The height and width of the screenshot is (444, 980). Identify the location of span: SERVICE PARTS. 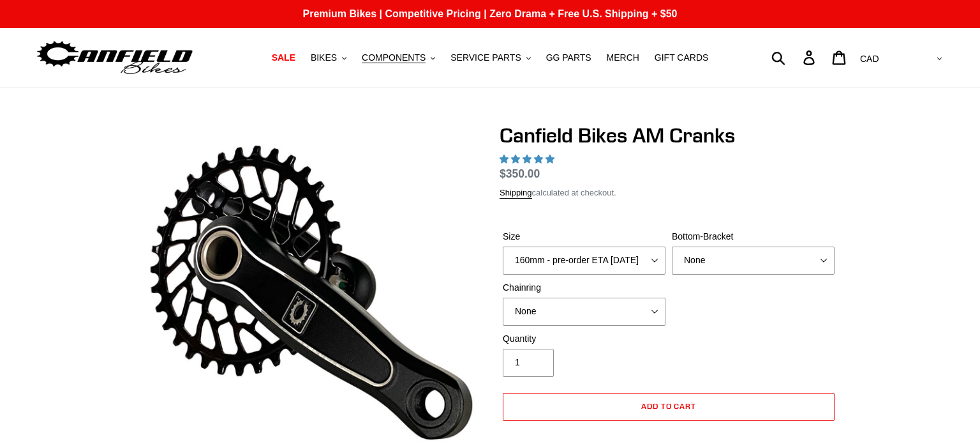
(486, 57).